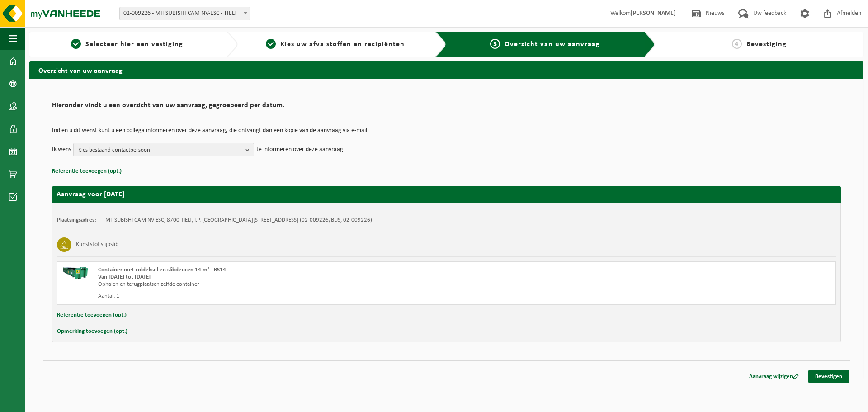 The height and width of the screenshot is (412, 868). Describe the element at coordinates (164, 149) in the screenshot. I see `button: Kies bestaand contactpersoon` at that location.